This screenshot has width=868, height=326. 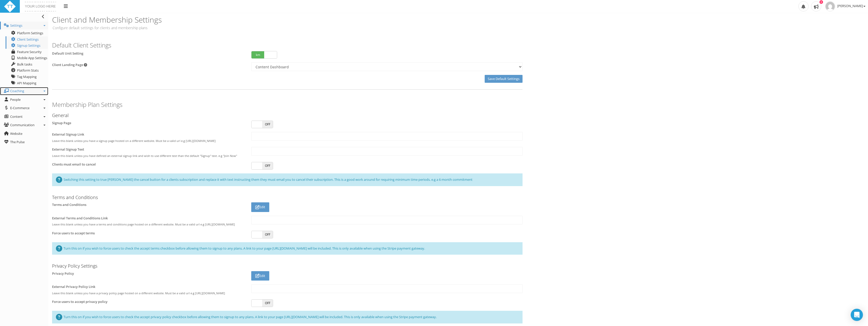 What do you see at coordinates (287, 197) in the screenshot?
I see `h4: Terms and Conditions` at bounding box center [287, 197].